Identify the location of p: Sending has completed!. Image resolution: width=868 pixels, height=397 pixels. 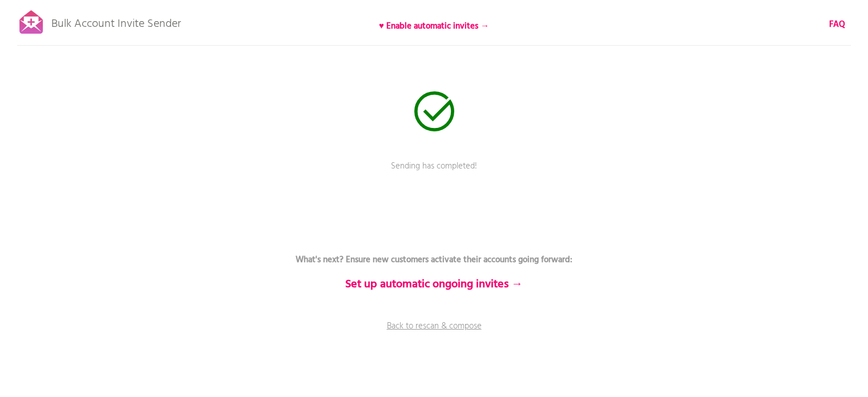
(435, 174).